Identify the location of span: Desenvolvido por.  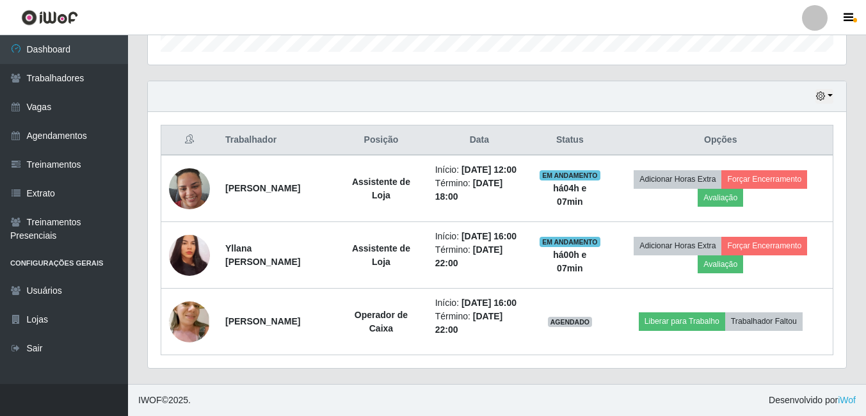
(812, 400).